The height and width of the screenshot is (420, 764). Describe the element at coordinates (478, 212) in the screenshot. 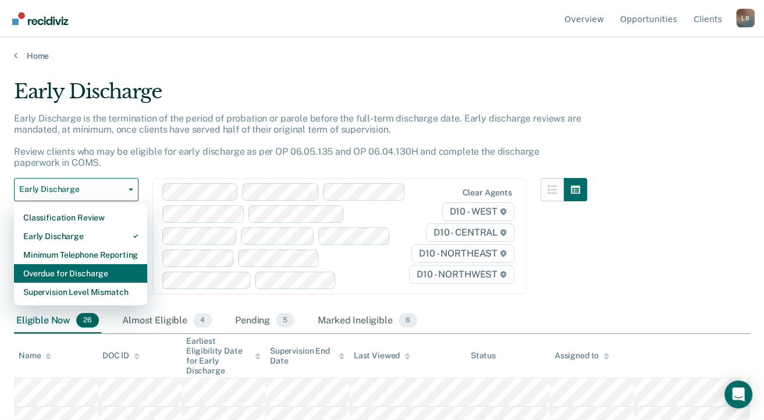

I see `span: D10 - WEST` at that location.